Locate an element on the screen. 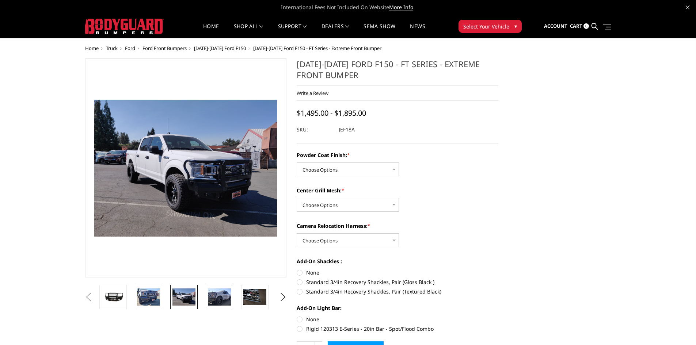 This screenshot has width=696, height=345. span: Ford is located at coordinates (130, 48).